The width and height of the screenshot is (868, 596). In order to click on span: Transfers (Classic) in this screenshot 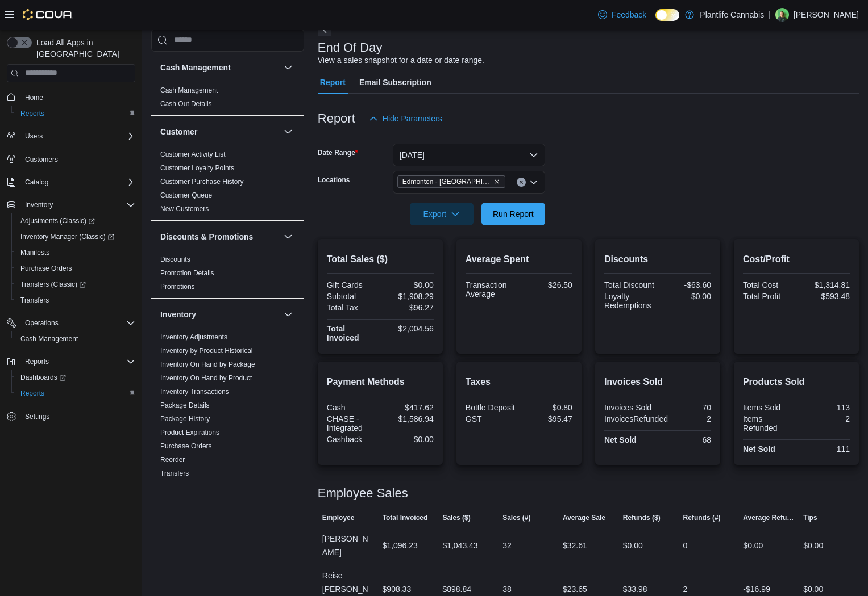, I will do `click(75, 285)`.